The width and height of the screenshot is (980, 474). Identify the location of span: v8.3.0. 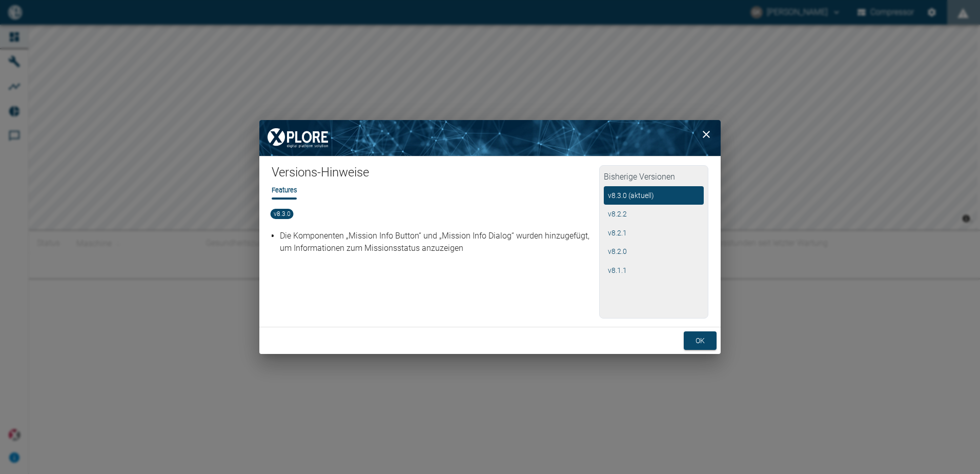
(282, 214).